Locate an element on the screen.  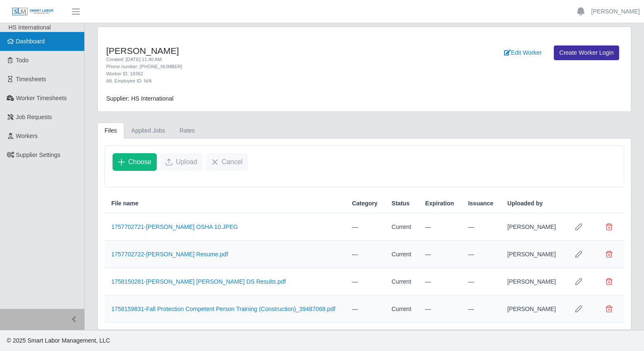
button: Upload is located at coordinates (181, 162).